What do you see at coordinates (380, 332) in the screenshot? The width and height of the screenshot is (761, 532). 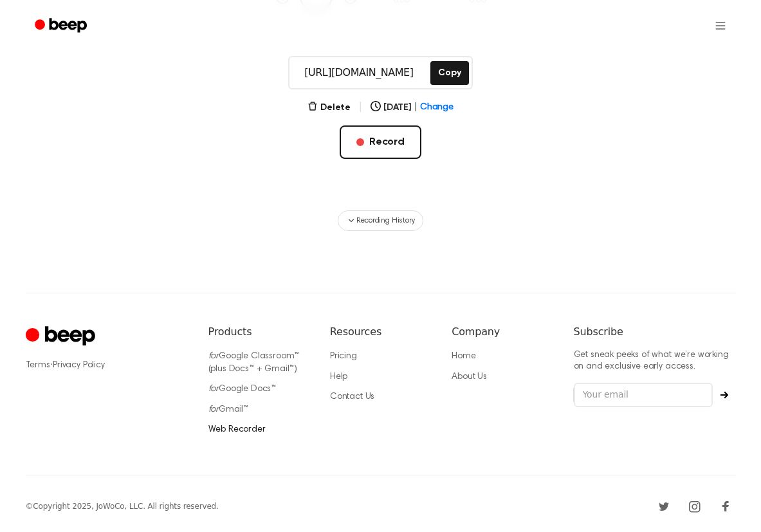 I see `h6: Resources` at bounding box center [380, 332].